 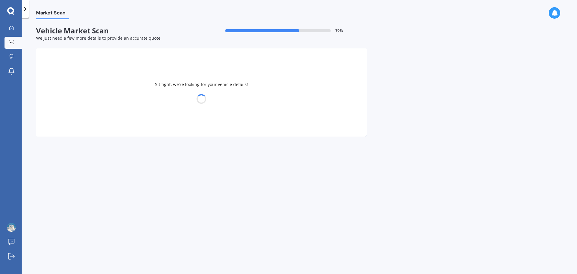 I want to click on span: 70 %, so click(x=339, y=31).